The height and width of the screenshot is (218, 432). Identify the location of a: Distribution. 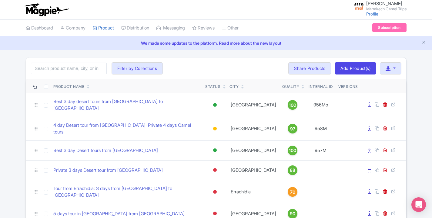
(135, 28).